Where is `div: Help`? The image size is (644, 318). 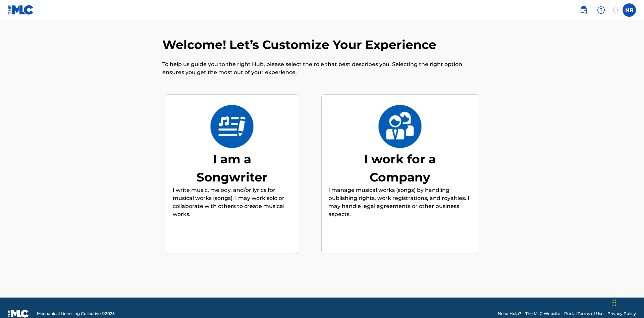
div: Help is located at coordinates (601, 10).